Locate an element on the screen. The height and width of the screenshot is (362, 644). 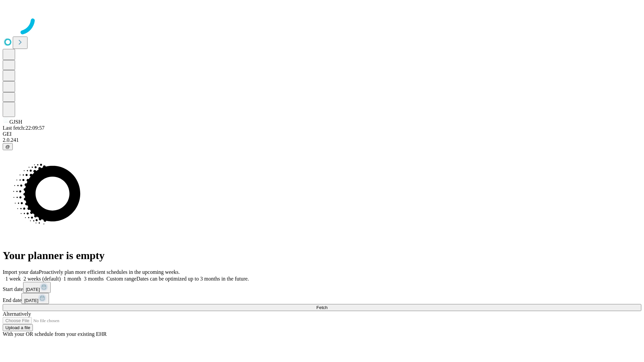
span: 3 months is located at coordinates (94, 279).